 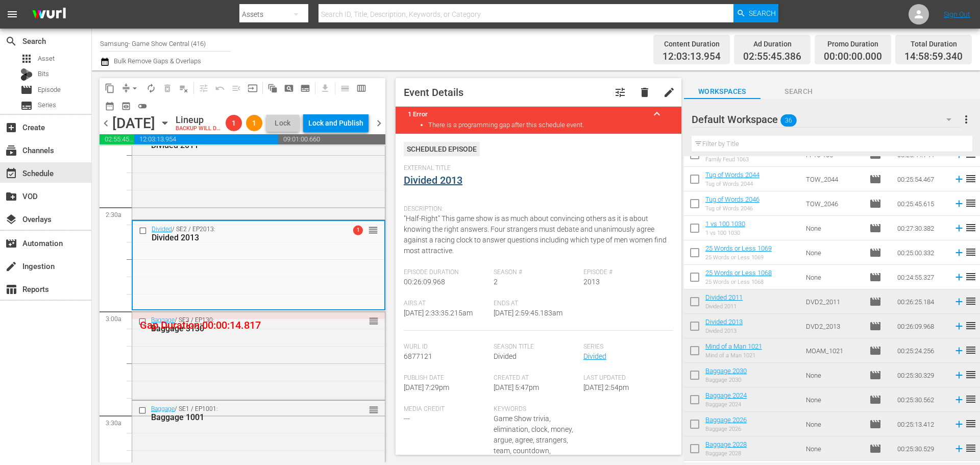 What do you see at coordinates (657, 114) in the screenshot?
I see `button: keyboard_arrow_up` at bounding box center [657, 114].